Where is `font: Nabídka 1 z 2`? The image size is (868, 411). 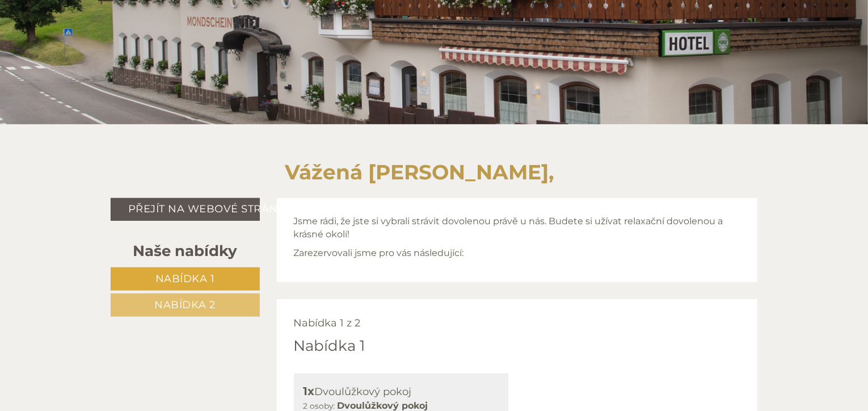
font: Nabídka 1 z 2 is located at coordinates (327, 323).